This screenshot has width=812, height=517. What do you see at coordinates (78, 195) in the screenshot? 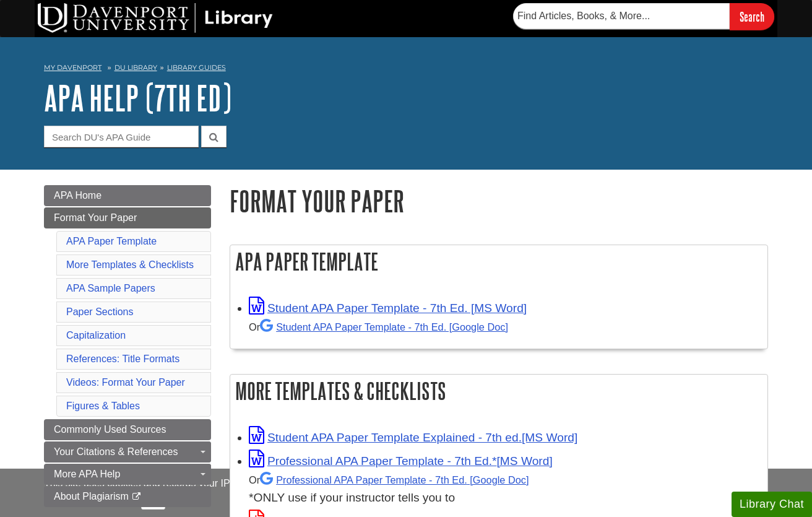
I see `span: APA Home` at bounding box center [78, 195].